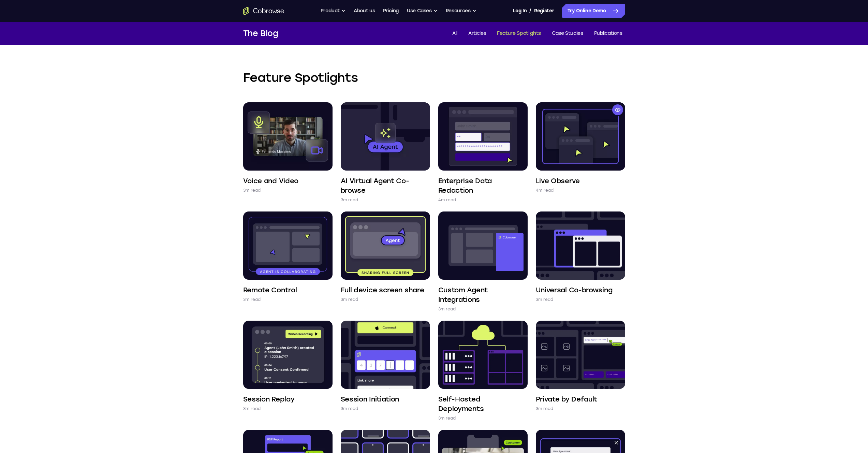 This screenshot has height=453, width=868. Describe the element at coordinates (391, 11) in the screenshot. I see `a: Pricing` at that location.